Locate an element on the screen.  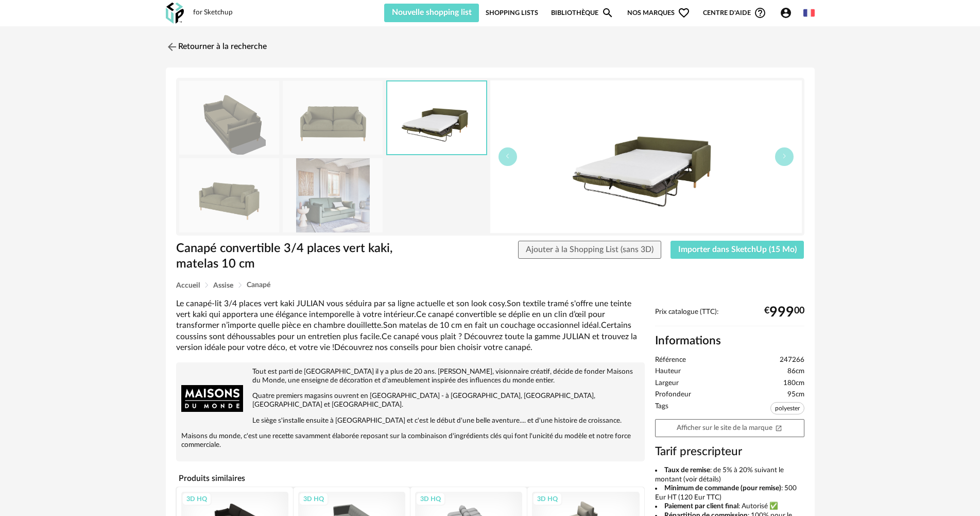
span: Nouvelle shopping list is located at coordinates (432, 13).